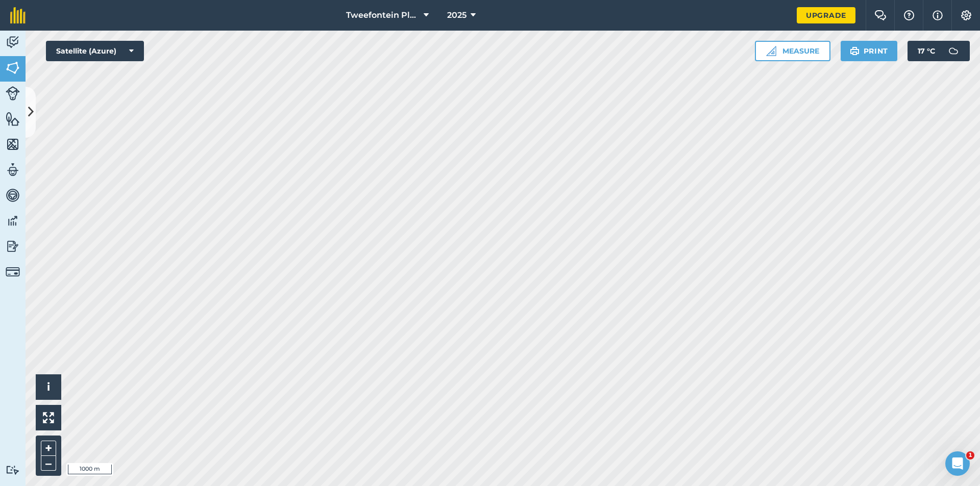 Image resolution: width=980 pixels, height=486 pixels. What do you see at coordinates (826, 16) in the screenshot?
I see `a: Upgrade` at bounding box center [826, 16].